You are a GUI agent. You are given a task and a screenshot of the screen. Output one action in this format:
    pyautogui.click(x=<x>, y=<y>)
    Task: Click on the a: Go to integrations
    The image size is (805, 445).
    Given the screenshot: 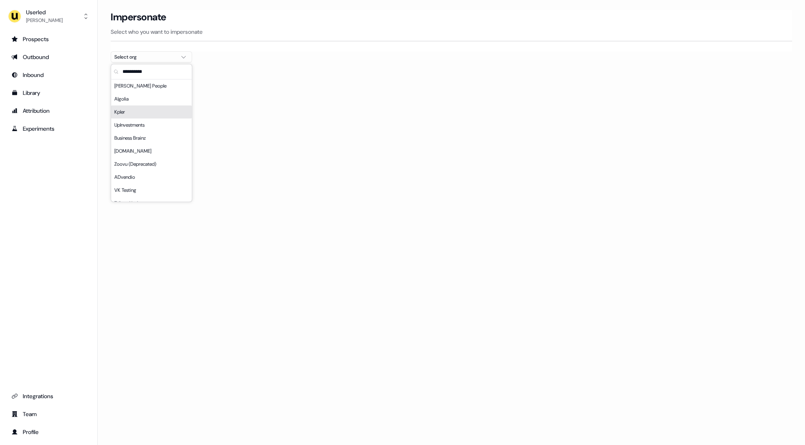 What is the action you would take?
    pyautogui.click(x=48, y=396)
    